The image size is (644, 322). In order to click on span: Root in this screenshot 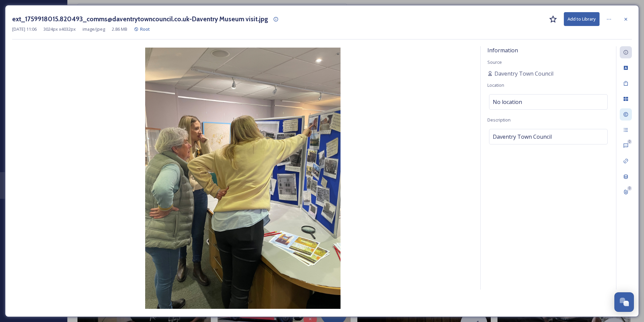, I will do `click(145, 29)`.